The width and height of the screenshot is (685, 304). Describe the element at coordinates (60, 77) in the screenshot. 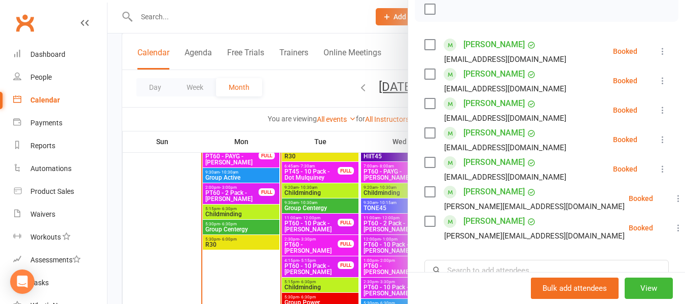

I see `a: People` at that location.